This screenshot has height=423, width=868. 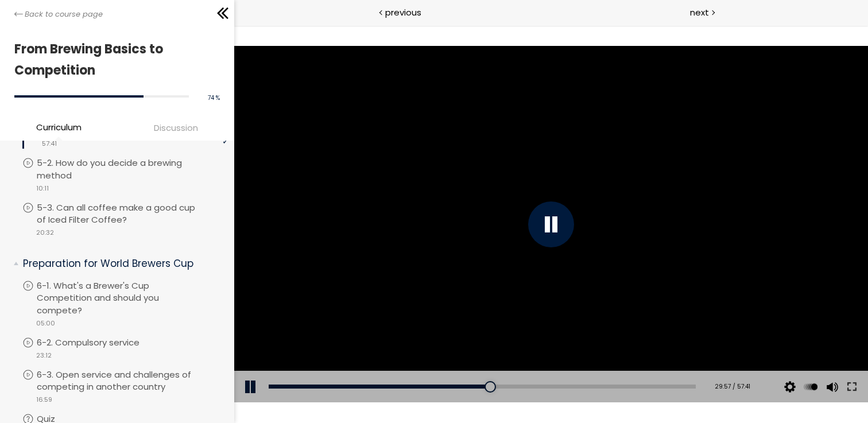 I want to click on span: 10:11, so click(x=42, y=188).